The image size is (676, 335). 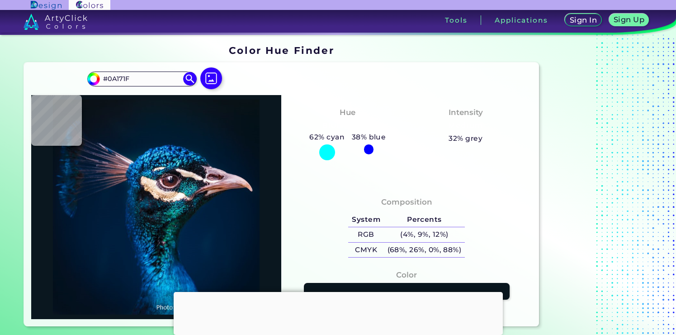 I want to click on h4: Color, so click(x=407, y=274).